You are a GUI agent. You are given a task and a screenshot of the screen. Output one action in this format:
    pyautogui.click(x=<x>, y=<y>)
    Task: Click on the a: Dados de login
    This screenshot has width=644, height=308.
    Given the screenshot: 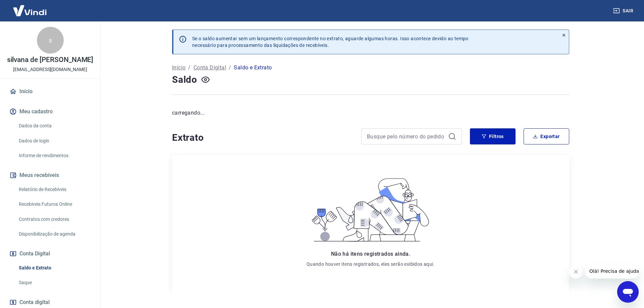 What is the action you would take?
    pyautogui.click(x=54, y=141)
    